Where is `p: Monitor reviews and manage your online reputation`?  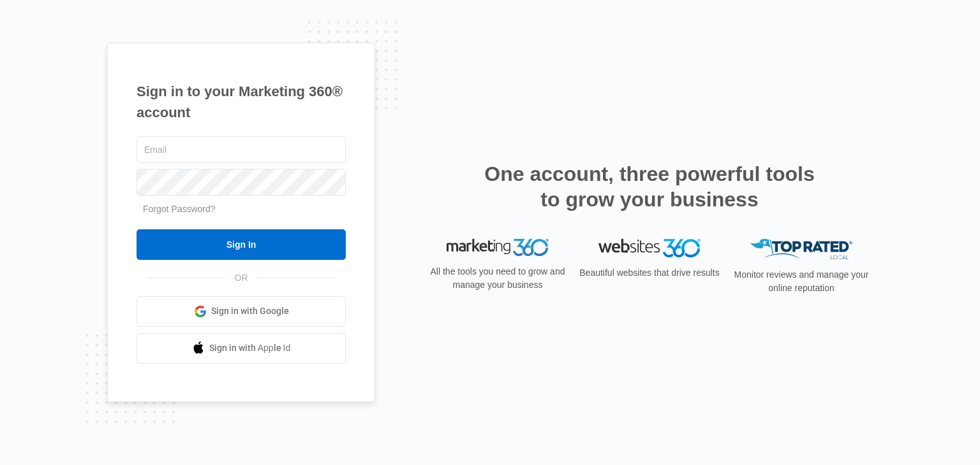
p: Monitor reviews and manage your online reputation is located at coordinates (801, 282).